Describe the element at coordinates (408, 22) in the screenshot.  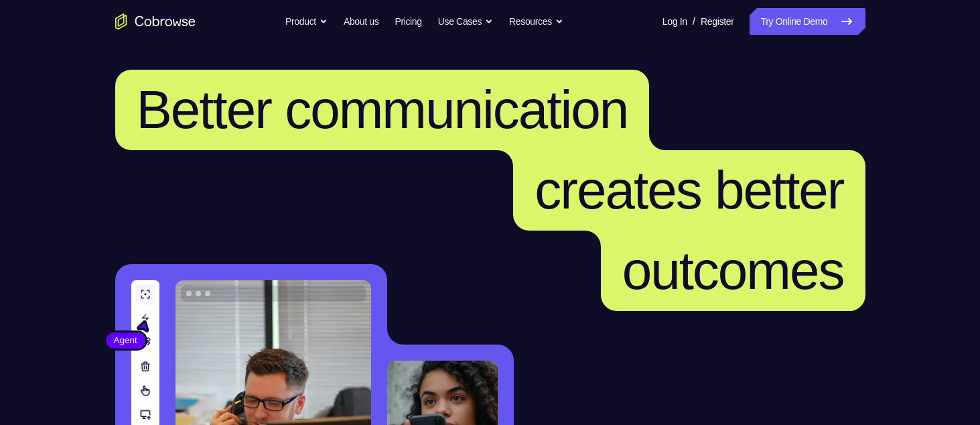
I see `a: Pricing` at that location.